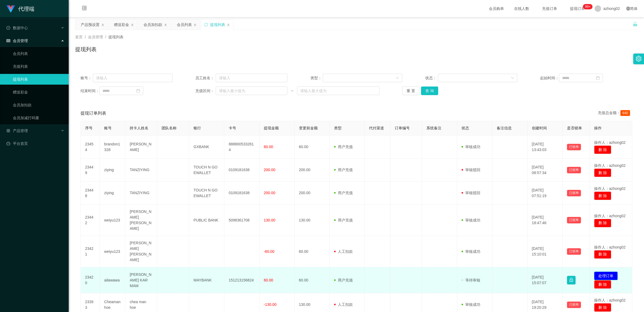  What do you see at coordinates (430, 91) in the screenshot?
I see `button: 查 询` at bounding box center [430, 91].